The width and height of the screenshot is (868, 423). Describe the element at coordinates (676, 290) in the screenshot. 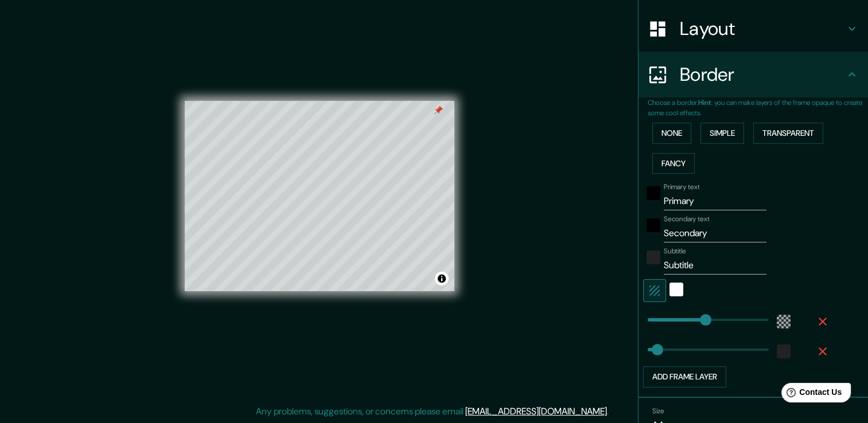

I see `button: white` at that location.